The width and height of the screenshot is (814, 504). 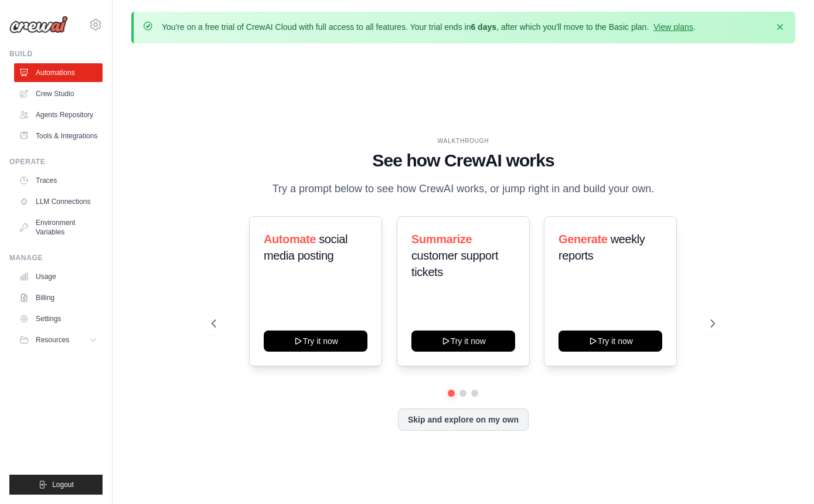 What do you see at coordinates (463, 141) in the screenshot?
I see `div: WALKTHROUGH` at bounding box center [463, 141].